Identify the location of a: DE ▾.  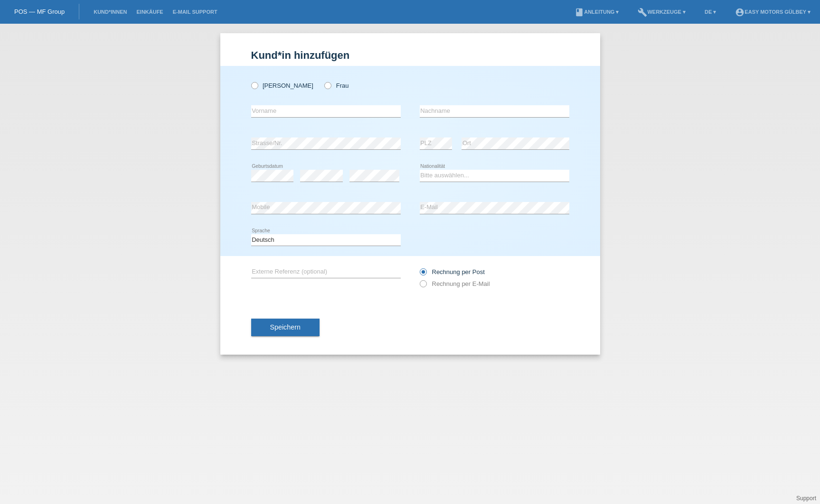
(710, 12).